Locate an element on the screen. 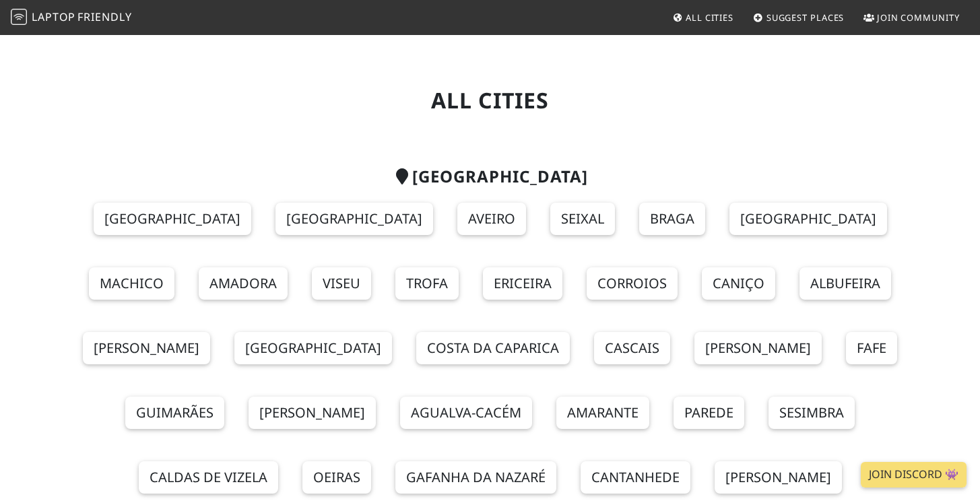  a: Viseu is located at coordinates (342, 284).